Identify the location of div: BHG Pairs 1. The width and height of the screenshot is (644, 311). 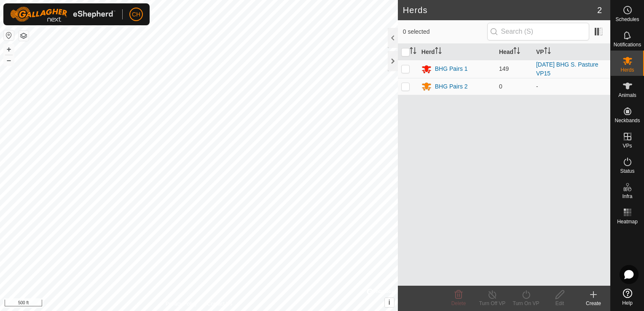
(451, 69).